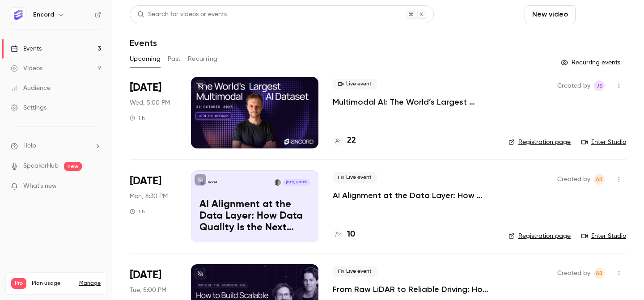 This screenshot has width=644, height=300. I want to click on a: Manage, so click(90, 284).